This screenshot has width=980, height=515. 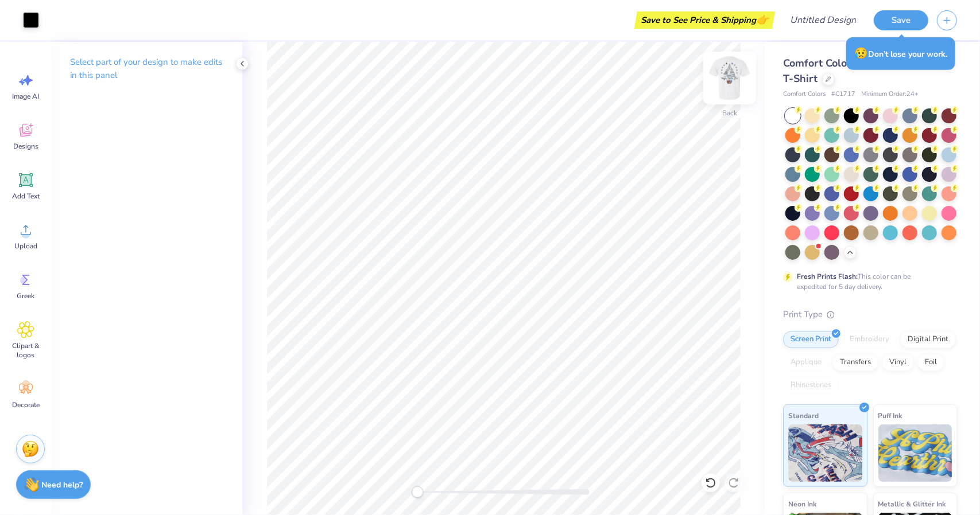 What do you see at coordinates (802, 503) in the screenshot?
I see `span: Neon Ink` at bounding box center [802, 503].